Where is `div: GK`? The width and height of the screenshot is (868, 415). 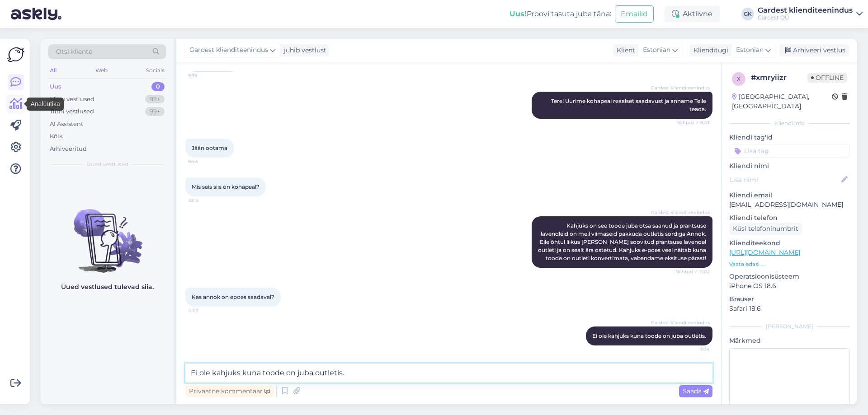
div: GK is located at coordinates (748, 14).